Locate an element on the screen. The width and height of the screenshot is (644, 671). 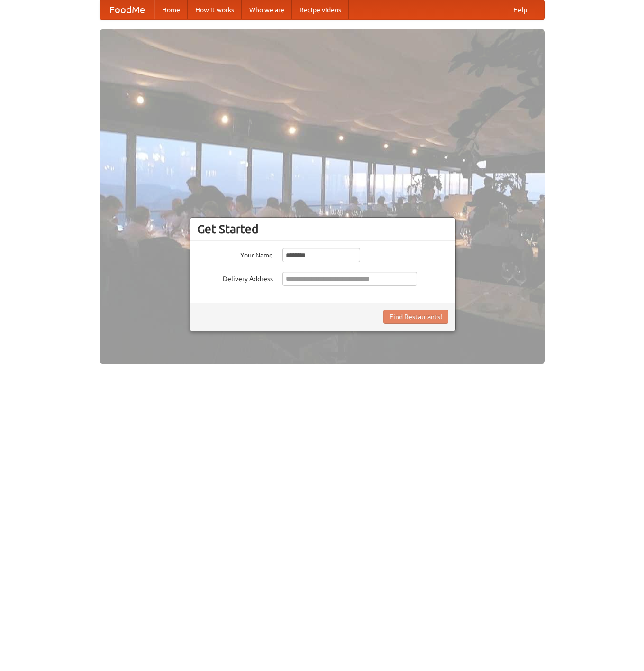
label: Your Name is located at coordinates (235, 254).